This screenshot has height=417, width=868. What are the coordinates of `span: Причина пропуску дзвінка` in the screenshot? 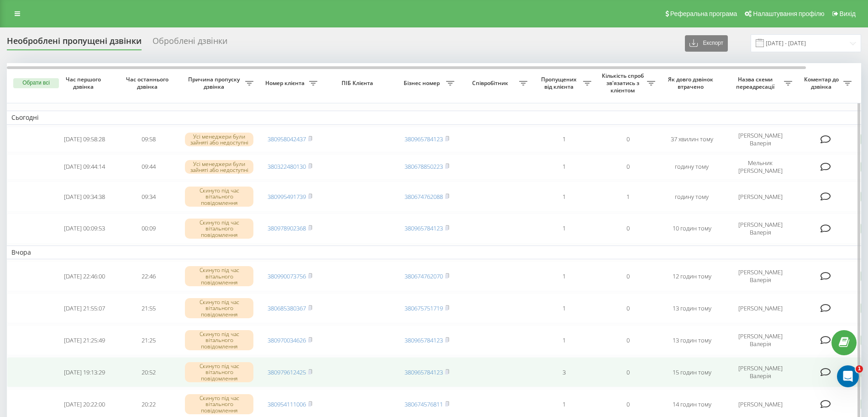 It's located at (215, 83).